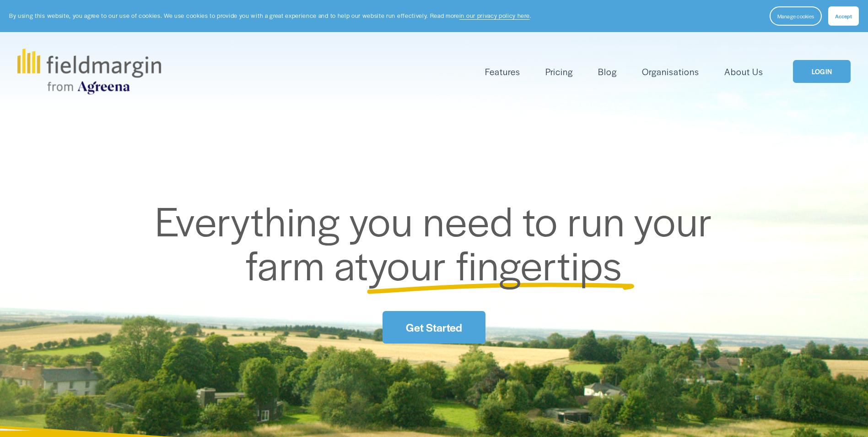 Image resolution: width=868 pixels, height=437 pixels. I want to click on button: Manage cookies, so click(796, 16).